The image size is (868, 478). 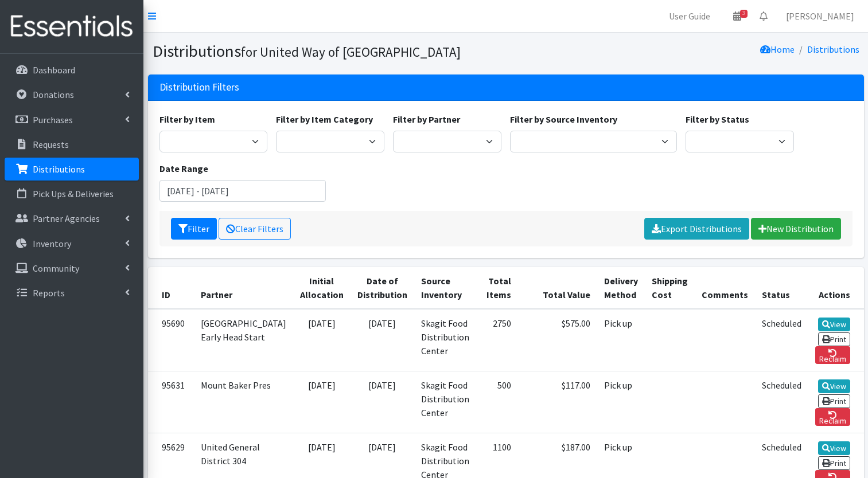 I want to click on a: Export Distributions, so click(x=696, y=228).